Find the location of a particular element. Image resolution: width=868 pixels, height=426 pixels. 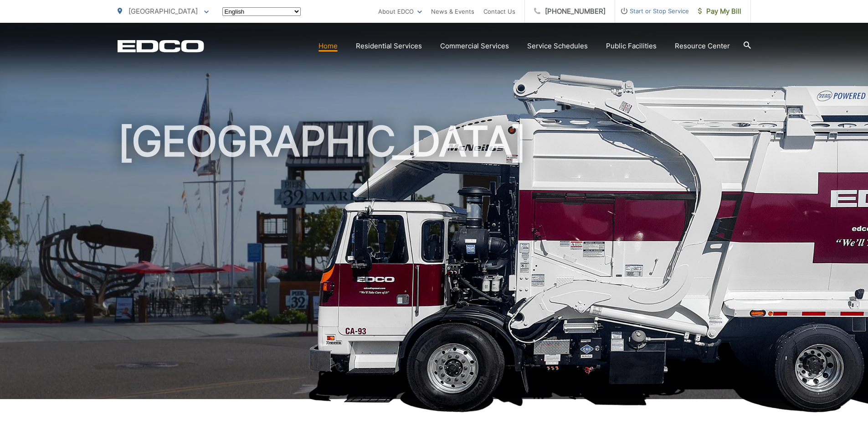

a: EDCD logo. Return to the homepage. is located at coordinates (160, 46).